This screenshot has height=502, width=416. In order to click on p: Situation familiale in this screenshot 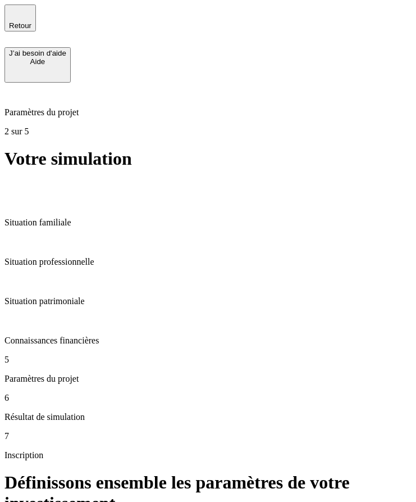, I will do `click(208, 223)`.